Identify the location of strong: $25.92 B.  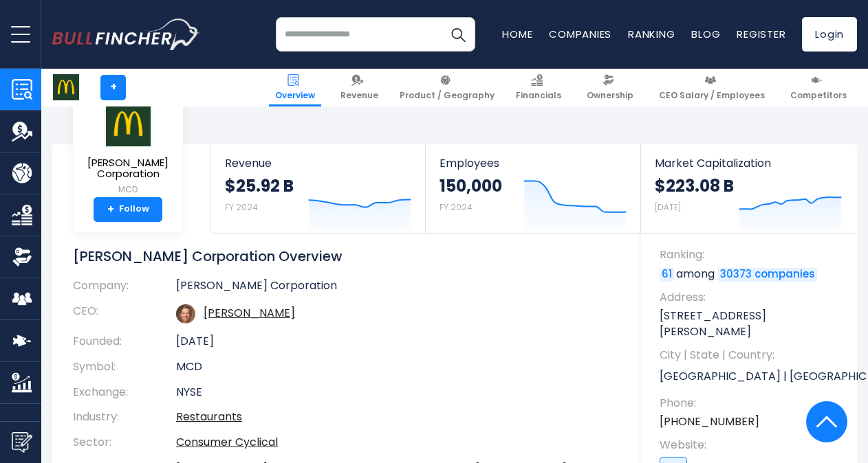
(259, 186).